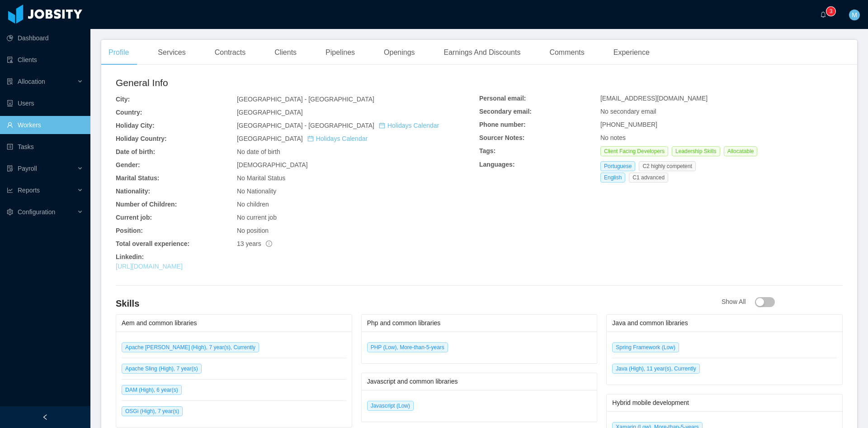 Image resolution: width=868 pixels, height=428 pixels. Describe the element at coordinates (128, 165) in the screenshot. I see `b: Gender:` at that location.